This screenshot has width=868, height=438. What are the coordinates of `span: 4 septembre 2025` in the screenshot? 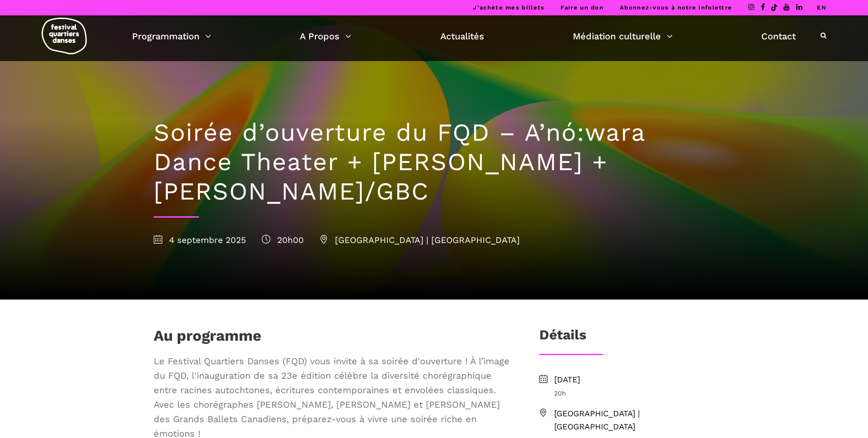 It's located at (200, 239).